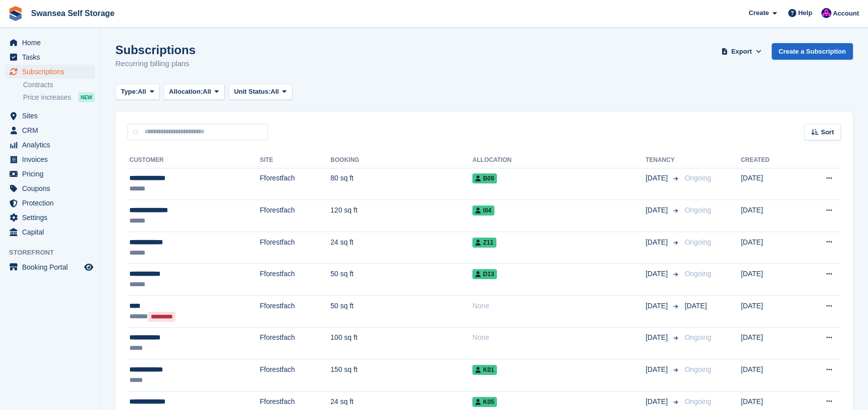 Image resolution: width=868 pixels, height=410 pixels. I want to click on td: 80 sq ft, so click(401, 184).